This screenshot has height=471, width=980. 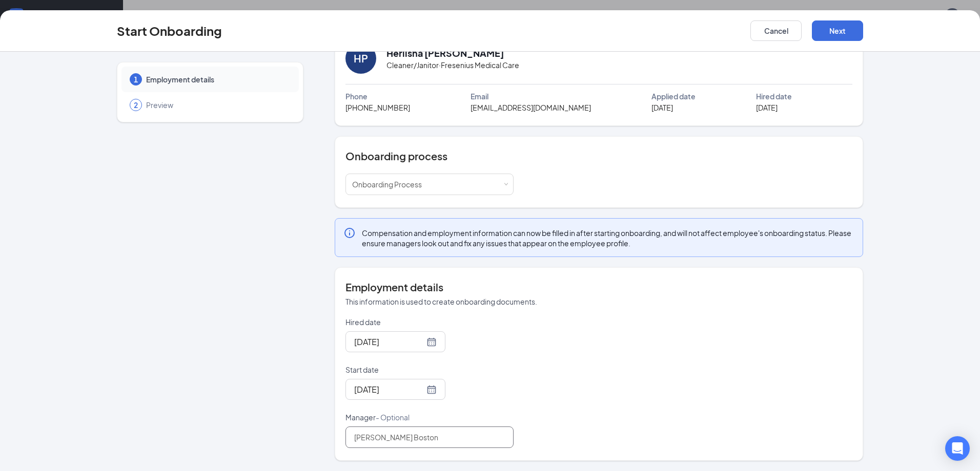 What do you see at coordinates (608, 238) in the screenshot?
I see `span: Compensation and employment information can now be filled in after starting onboarding, and will ...` at bounding box center [608, 238].